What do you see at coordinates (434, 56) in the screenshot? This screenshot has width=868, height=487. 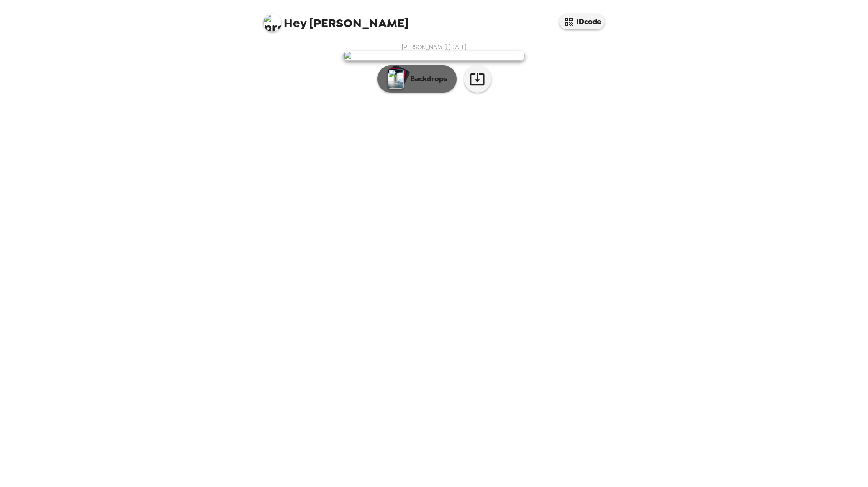 I see `img: user` at bounding box center [434, 56].